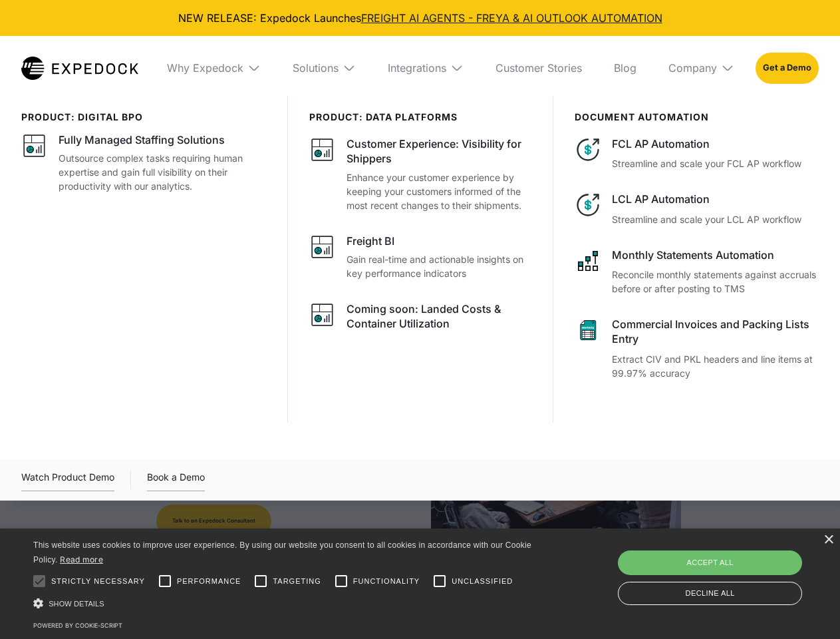  I want to click on div: Monthly Statements Automation, so click(715, 255).